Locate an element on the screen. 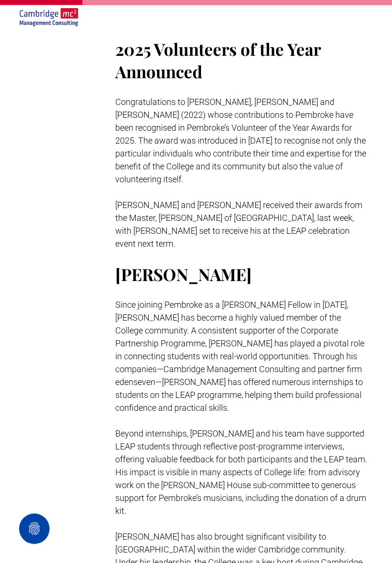 The width and height of the screenshot is (392, 563). button: menu is located at coordinates (371, 17).